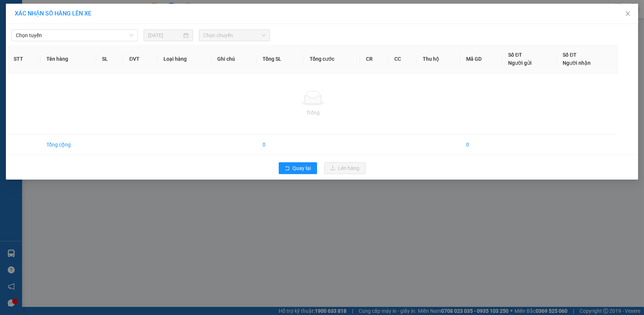 The height and width of the screenshot is (315, 644). What do you see at coordinates (313, 113) in the screenshot?
I see `div: Trống` at bounding box center [313, 113].